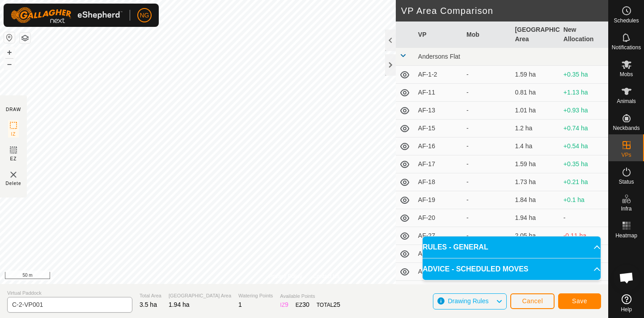  I want to click on div: TOTAL, so click(328, 304).